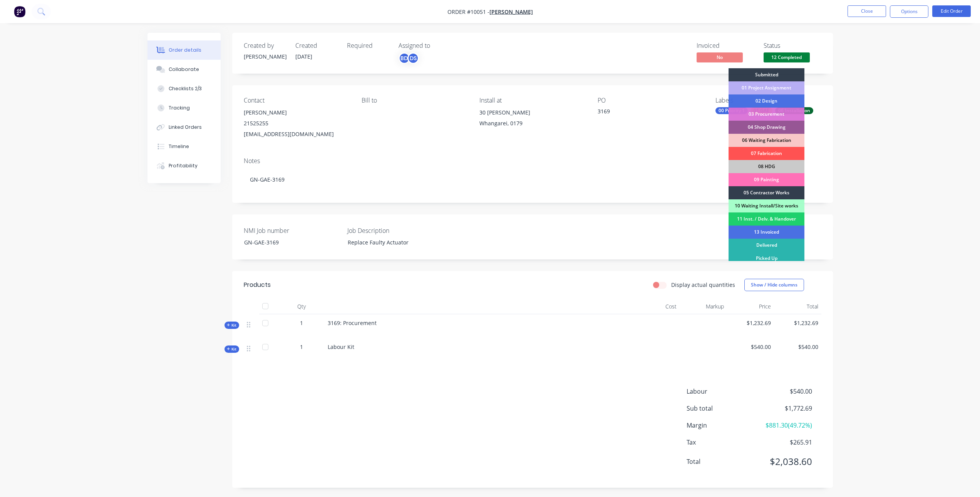 The width and height of the screenshot is (980, 497). Describe the element at coordinates (797, 306) in the screenshot. I see `div: Total` at that location.